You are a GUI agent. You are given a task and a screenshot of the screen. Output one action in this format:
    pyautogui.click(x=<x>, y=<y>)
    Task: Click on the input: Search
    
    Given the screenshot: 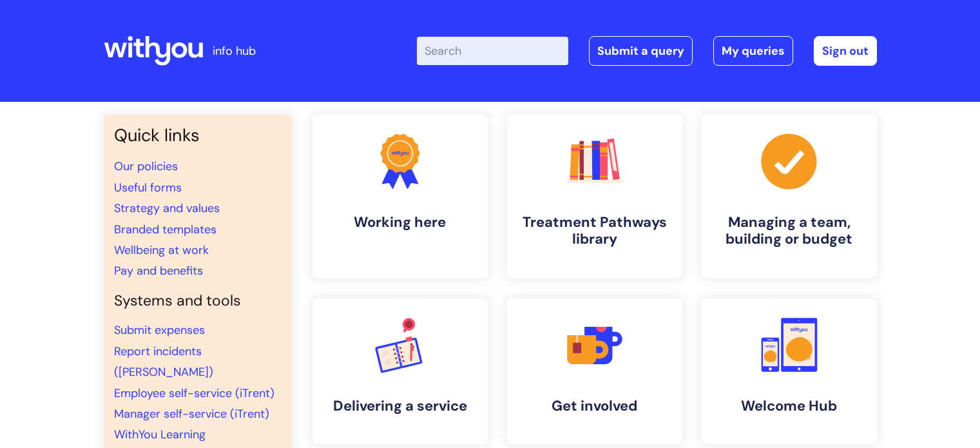 What is the action you would take?
    pyautogui.click(x=492, y=51)
    